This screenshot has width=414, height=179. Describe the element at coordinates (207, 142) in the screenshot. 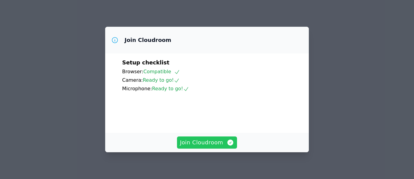

I see `button: Join Cloudroom` at that location.